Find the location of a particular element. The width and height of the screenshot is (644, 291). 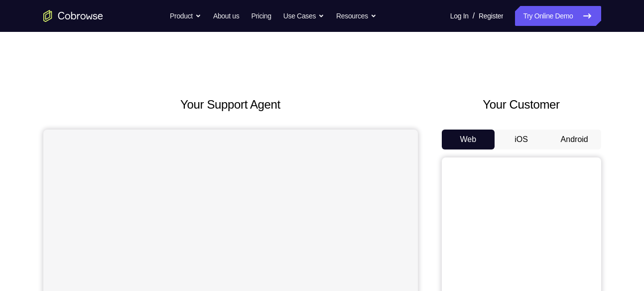

h2: Your Customer is located at coordinates (521, 105).